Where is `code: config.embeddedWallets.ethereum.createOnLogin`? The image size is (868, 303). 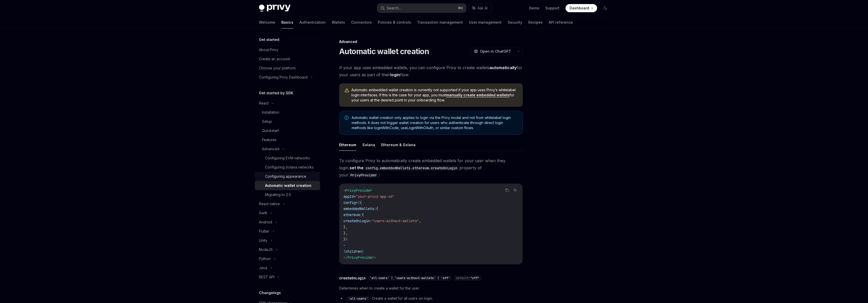
code: config.embeddedWallets.ethereum.createOnLogin is located at coordinates (411, 168).